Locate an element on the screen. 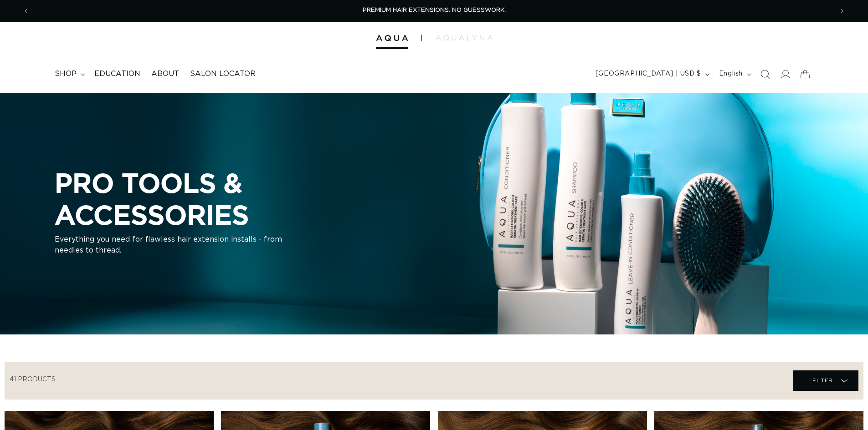  span: Salon Locator is located at coordinates (223, 74).